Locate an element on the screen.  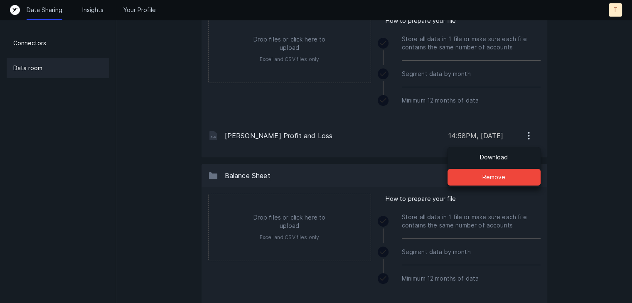
img: 13c8d1aa17ce7ae226531ffb34303e38.svg is located at coordinates (213, 176).